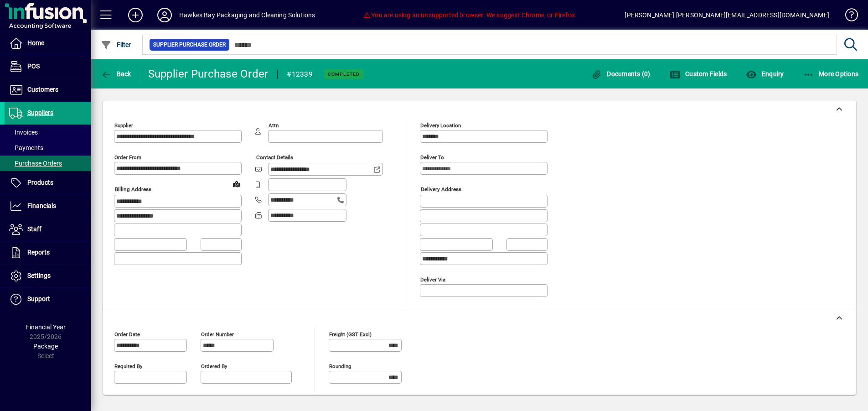  What do you see at coordinates (621, 74) in the screenshot?
I see `span: Documents (0)` at bounding box center [621, 74].